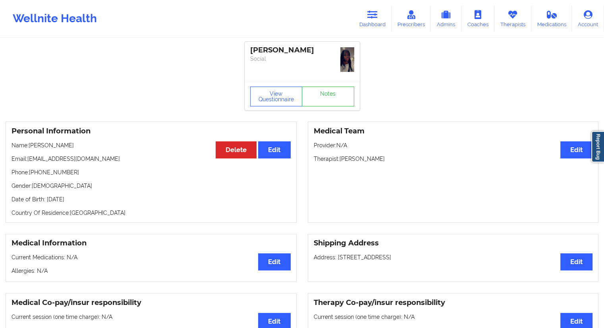 The height and width of the screenshot is (328, 604). What do you see at coordinates (151, 257) in the screenshot?
I see `p: Current Medications: N/A` at bounding box center [151, 257].